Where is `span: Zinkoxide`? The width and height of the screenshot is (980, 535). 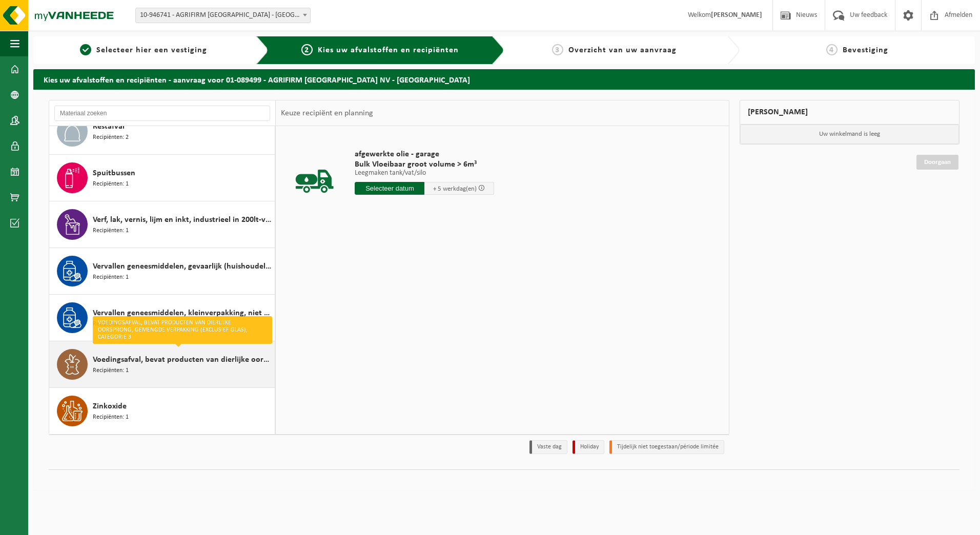
span: Zinkoxide is located at coordinates (110, 407).